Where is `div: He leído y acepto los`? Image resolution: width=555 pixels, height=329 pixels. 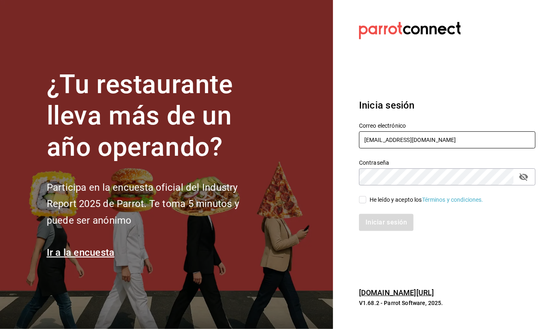 div: He leído y acepto los is located at coordinates (427, 200).